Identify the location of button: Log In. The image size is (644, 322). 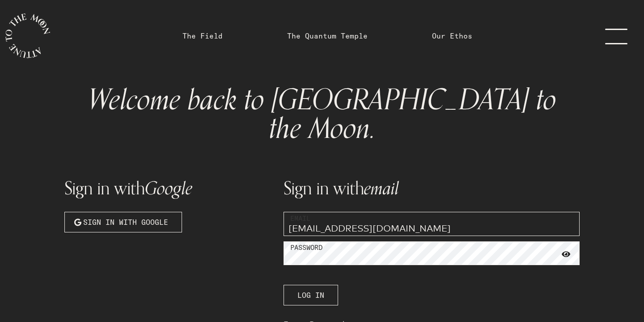
(311, 295).